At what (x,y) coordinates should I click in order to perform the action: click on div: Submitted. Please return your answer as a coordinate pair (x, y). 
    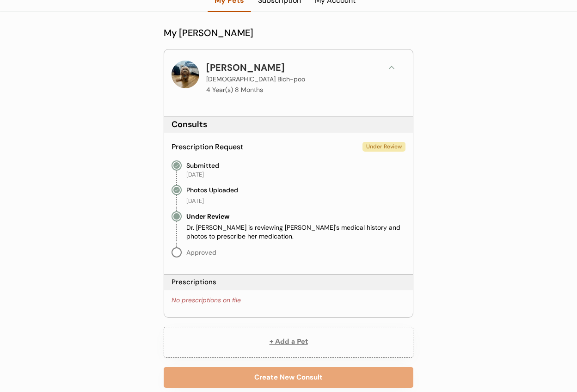
    Looking at the image, I should click on (202, 165).